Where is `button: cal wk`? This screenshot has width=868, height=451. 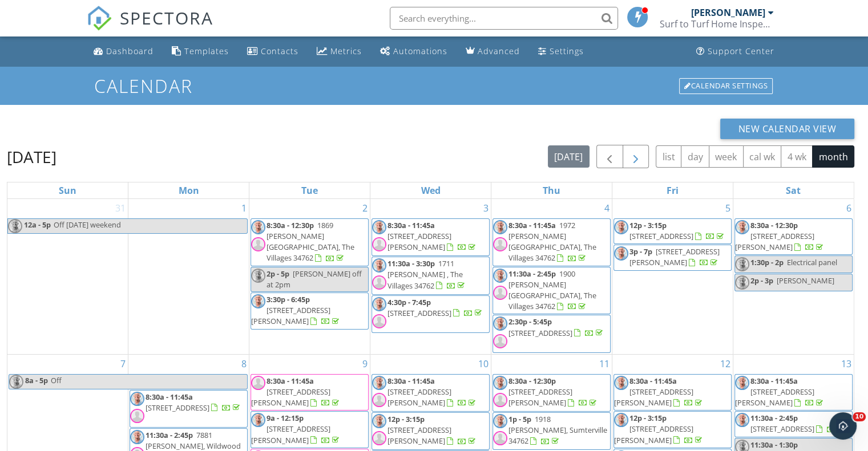
button: cal wk is located at coordinates (762, 156).